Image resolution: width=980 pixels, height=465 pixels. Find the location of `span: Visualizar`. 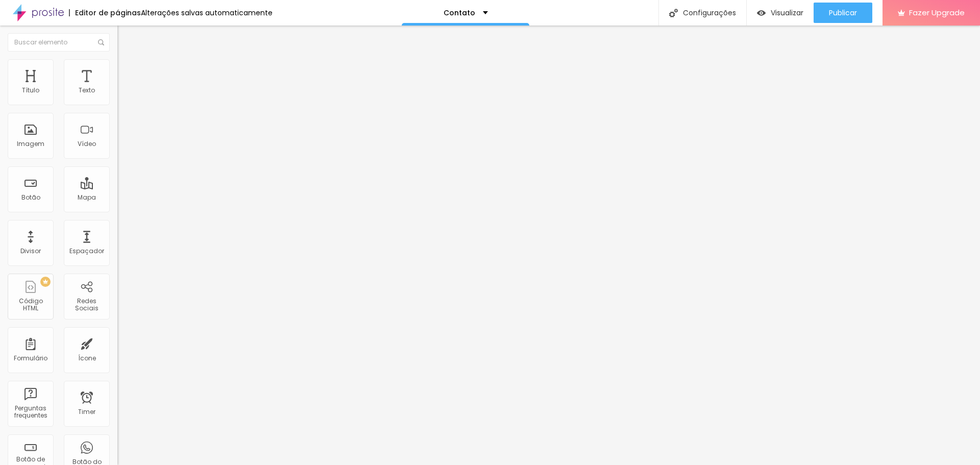

span: Visualizar is located at coordinates (787, 13).